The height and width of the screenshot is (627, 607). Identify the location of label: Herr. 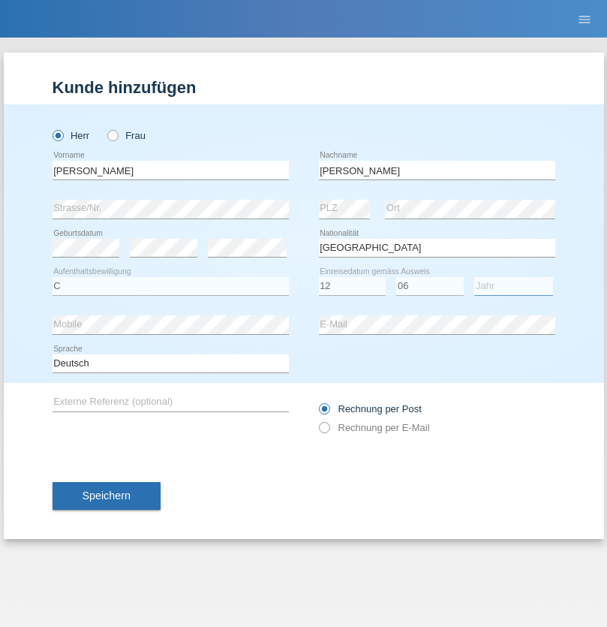
(71, 135).